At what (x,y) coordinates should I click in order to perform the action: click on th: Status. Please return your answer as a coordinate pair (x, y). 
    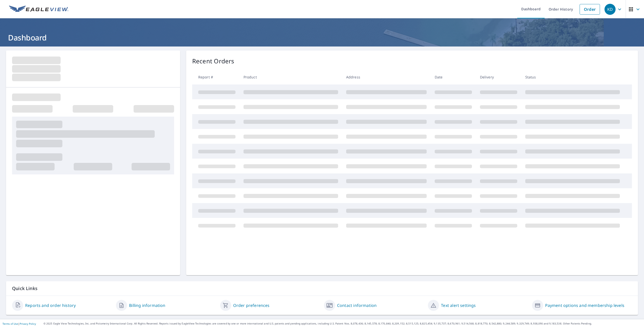
    Looking at the image, I should click on (572, 77).